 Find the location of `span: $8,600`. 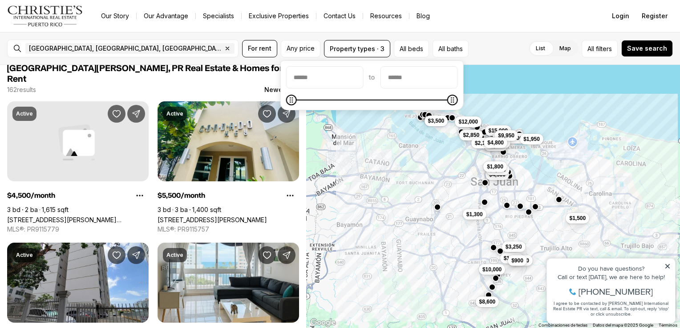

span: $8,600 is located at coordinates (487, 302).